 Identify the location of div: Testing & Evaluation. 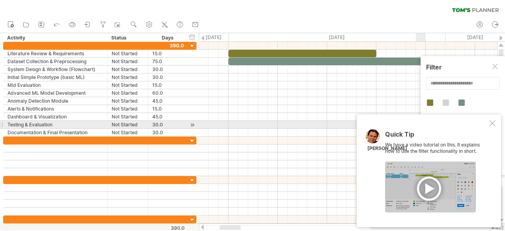
(55, 124).